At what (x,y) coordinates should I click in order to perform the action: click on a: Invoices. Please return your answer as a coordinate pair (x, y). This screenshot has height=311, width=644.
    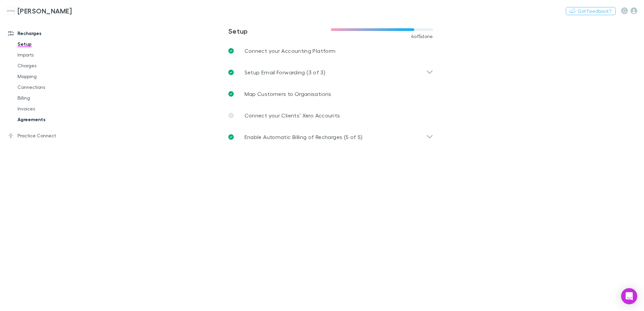
    Looking at the image, I should click on (51, 109).